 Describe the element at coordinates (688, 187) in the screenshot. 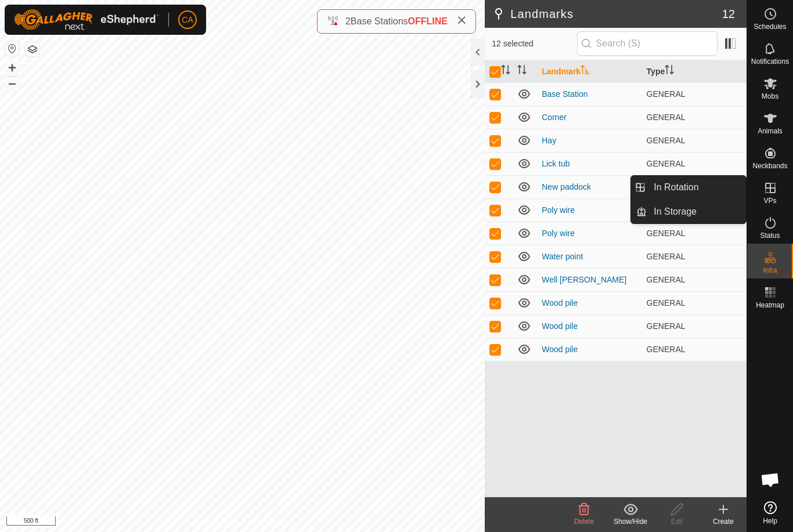

I see `li: In Rotation` at that location.